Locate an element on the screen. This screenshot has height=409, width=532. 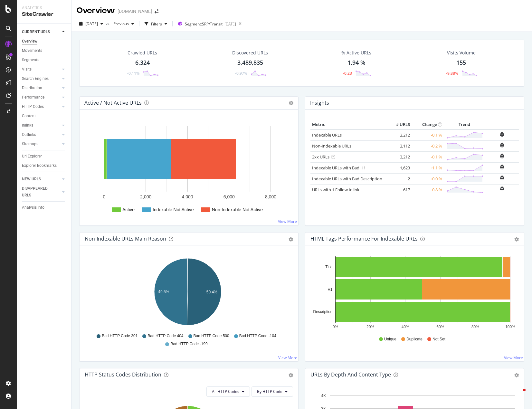
text: Title is located at coordinates (329, 267).